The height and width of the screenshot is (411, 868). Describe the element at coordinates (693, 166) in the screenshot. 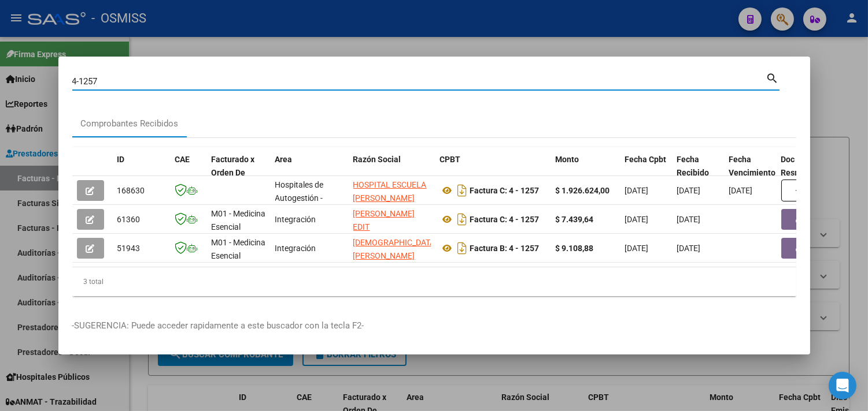

I see `span: Fecha Recibido` at that location.